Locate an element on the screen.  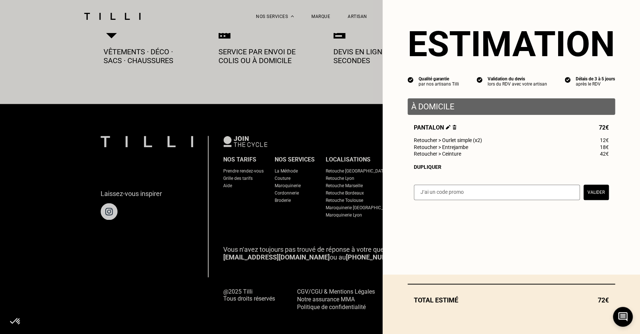
span: Retoucher > Ceinture is located at coordinates (437, 154).